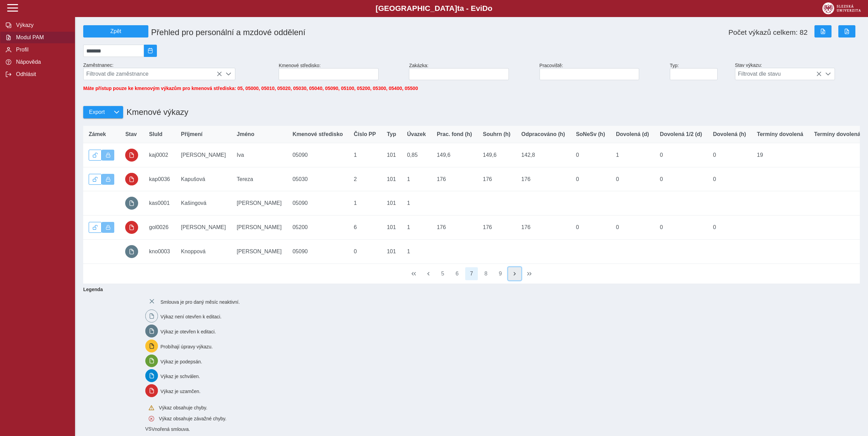 Image resolution: width=868 pixels, height=436 pixels. What do you see at coordinates (472, 274) in the screenshot?
I see `button: 7` at bounding box center [472, 274].